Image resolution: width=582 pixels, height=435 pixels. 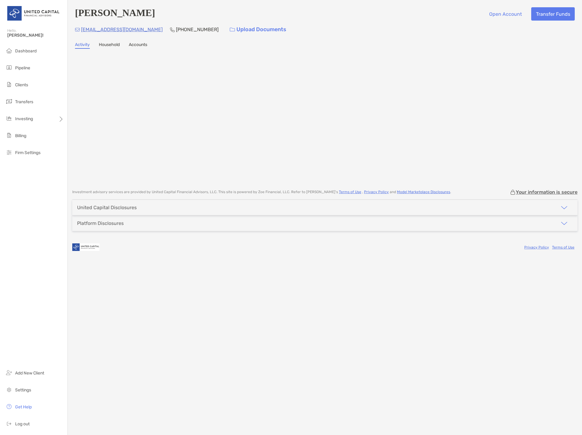 I want to click on p: Investment advisory services are provided by United Capital Financial Advisors, LLC . This site i..., so click(x=262, y=192).